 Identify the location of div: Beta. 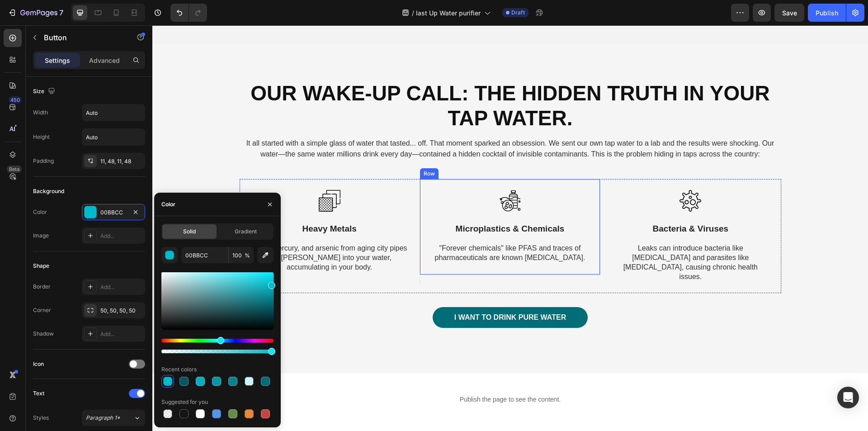
(14, 169).